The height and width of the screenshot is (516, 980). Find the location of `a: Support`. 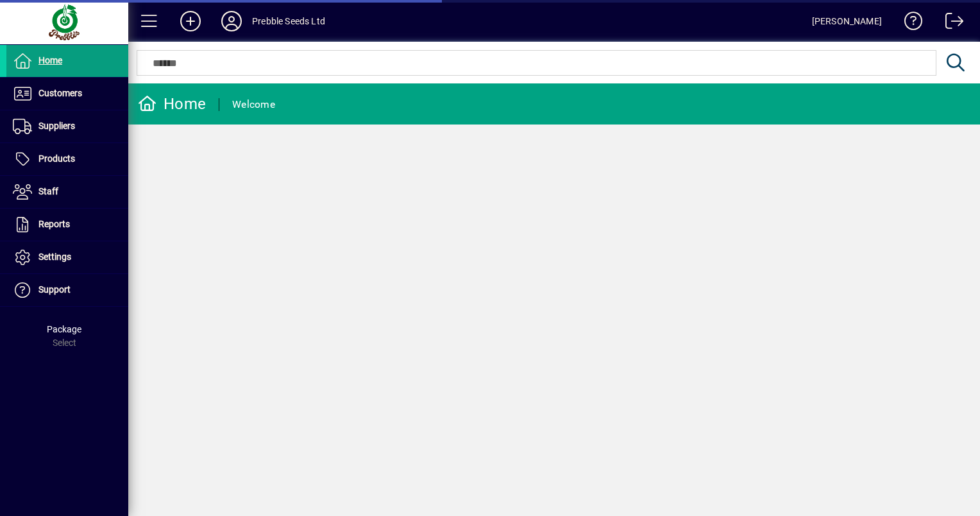

a: Support is located at coordinates (67, 290).